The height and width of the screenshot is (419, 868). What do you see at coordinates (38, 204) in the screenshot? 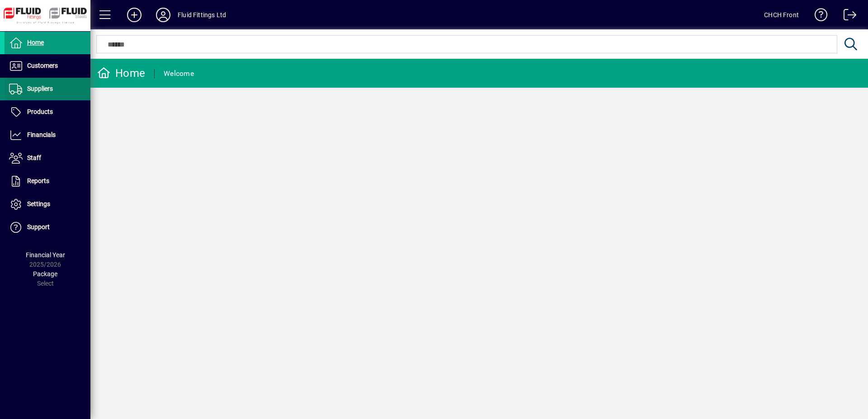
I see `span: Settings` at bounding box center [38, 204].